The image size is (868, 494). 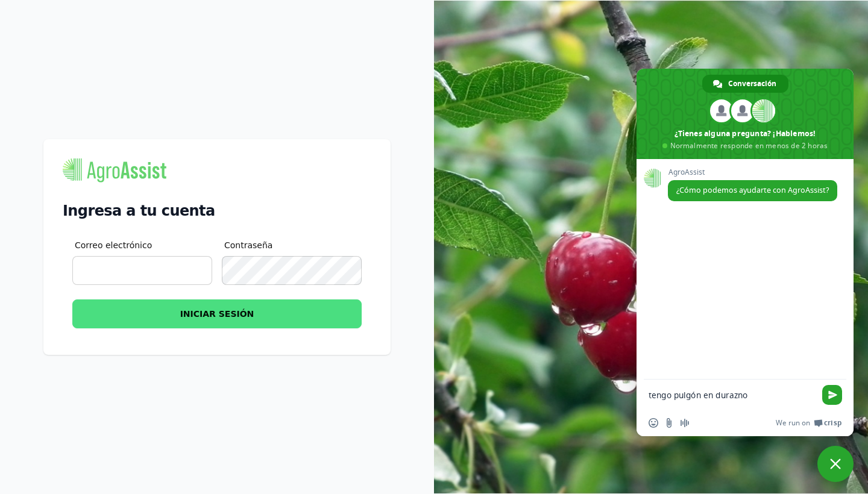 What do you see at coordinates (835, 464) in the screenshot?
I see `div: Cerrar el chat` at bounding box center [835, 464].